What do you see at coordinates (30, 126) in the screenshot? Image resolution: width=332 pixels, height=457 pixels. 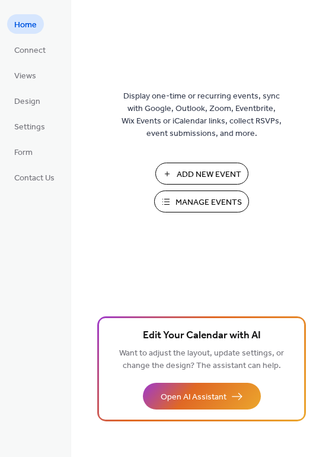 I see `a: Settings` at bounding box center [30, 126].